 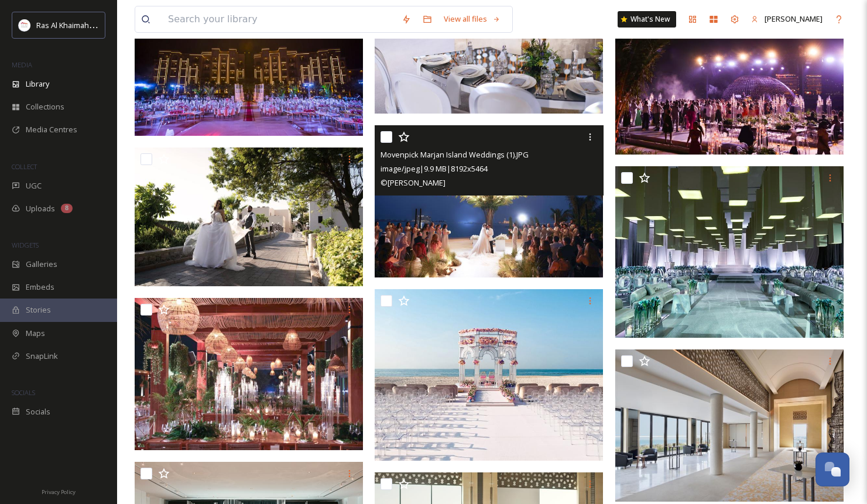 I want to click on span: image/jpeg | 9.9 MB | 8192 x 5464, so click(x=434, y=169).